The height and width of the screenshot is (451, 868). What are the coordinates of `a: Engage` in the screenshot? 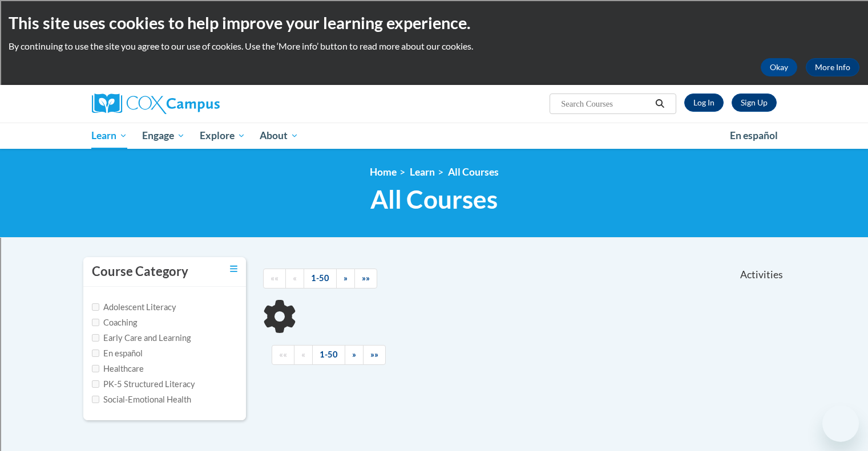 It's located at (164, 136).